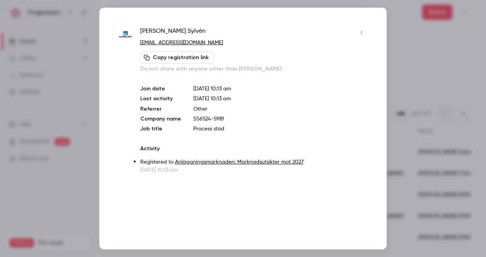 Image resolution: width=486 pixels, height=257 pixels. I want to click on p: Company name, so click(160, 119).